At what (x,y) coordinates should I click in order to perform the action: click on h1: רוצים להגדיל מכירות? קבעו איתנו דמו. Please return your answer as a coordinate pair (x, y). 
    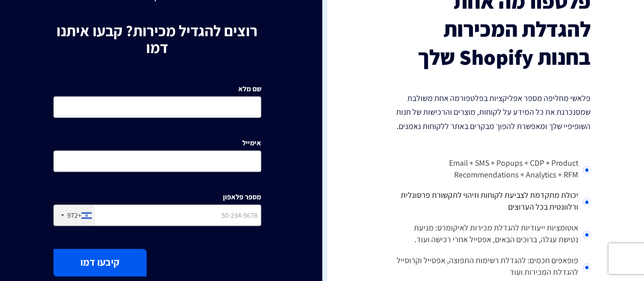
    Looking at the image, I should click on (157, 39).